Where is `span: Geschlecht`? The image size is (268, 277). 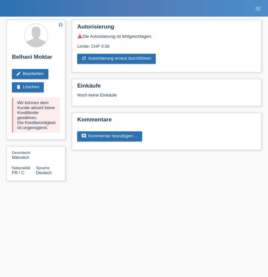
span: Geschlecht is located at coordinates (21, 153).